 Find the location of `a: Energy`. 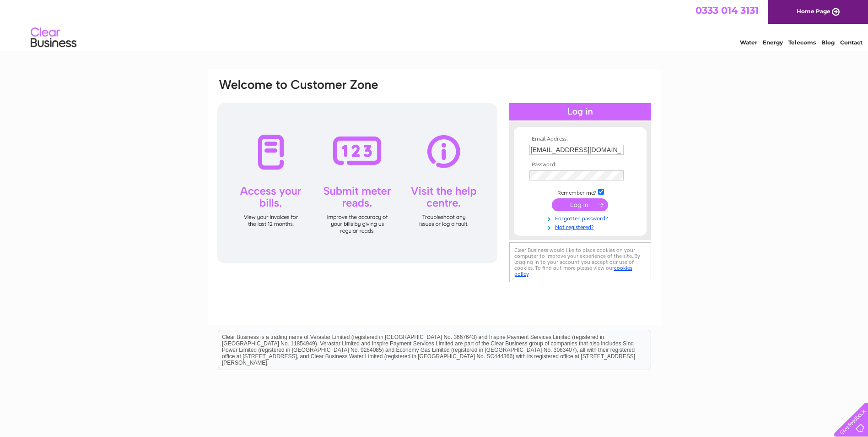

a: Energy is located at coordinates (773, 42).